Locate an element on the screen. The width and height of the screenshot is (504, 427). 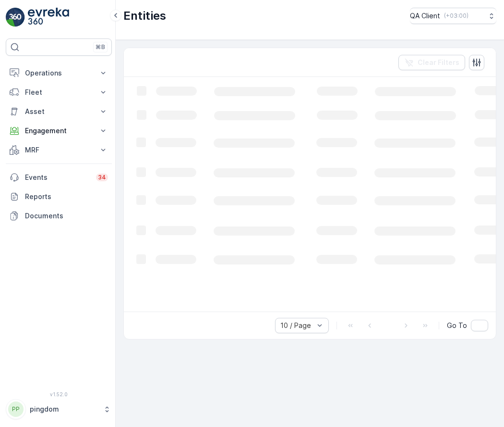
img: logo is located at coordinates (15, 17).